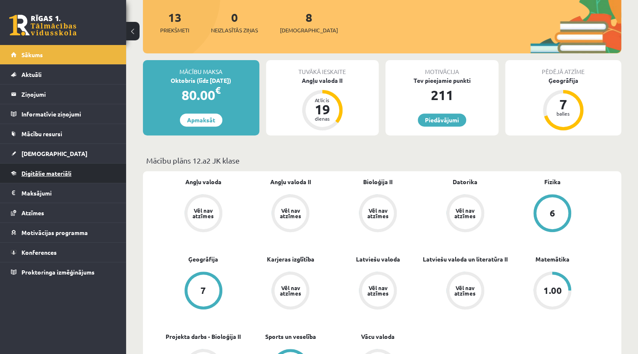 The width and height of the screenshot is (638, 354). I want to click on a: Datorika, so click(465, 182).